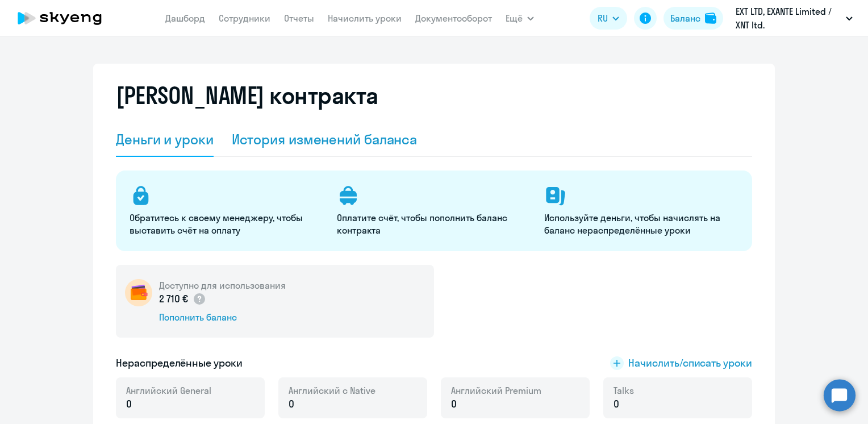 Image resolution: width=868 pixels, height=424 pixels. Describe the element at coordinates (453, 18) in the screenshot. I see `a: Документооборот` at that location.